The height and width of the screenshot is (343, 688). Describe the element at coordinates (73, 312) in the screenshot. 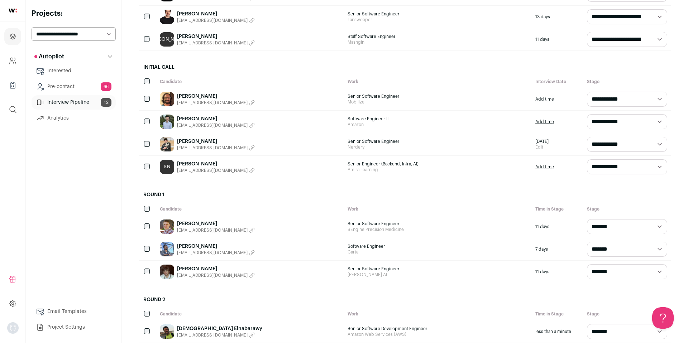

I see `a: Email Templates` at that location.